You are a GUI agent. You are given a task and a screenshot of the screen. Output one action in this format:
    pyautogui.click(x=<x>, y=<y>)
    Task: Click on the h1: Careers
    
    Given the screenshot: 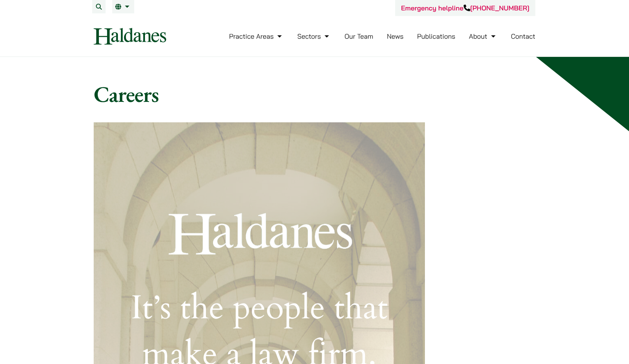 What is the action you would take?
    pyautogui.click(x=314, y=94)
    